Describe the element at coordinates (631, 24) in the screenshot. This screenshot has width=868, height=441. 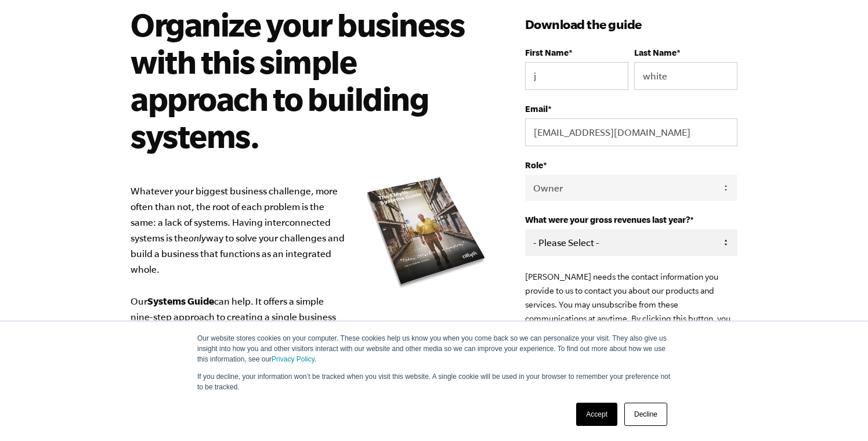
I see `h3: Download the guide` at that location.